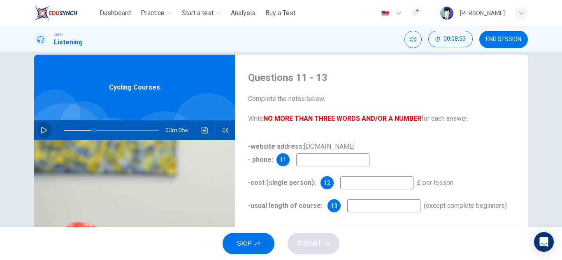  What do you see at coordinates (450, 39) in the screenshot?
I see `button: 00:08:53` at bounding box center [450, 39].